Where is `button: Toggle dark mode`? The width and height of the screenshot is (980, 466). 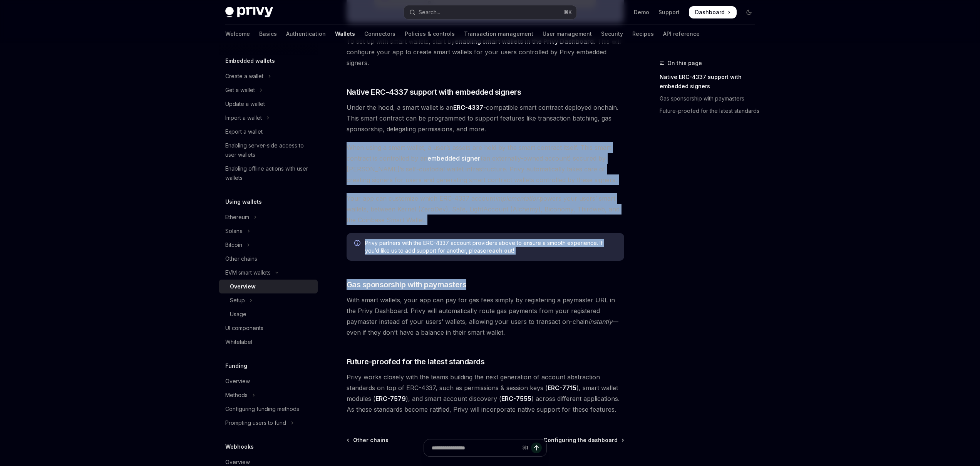 button: Toggle dark mode is located at coordinates (749, 13).